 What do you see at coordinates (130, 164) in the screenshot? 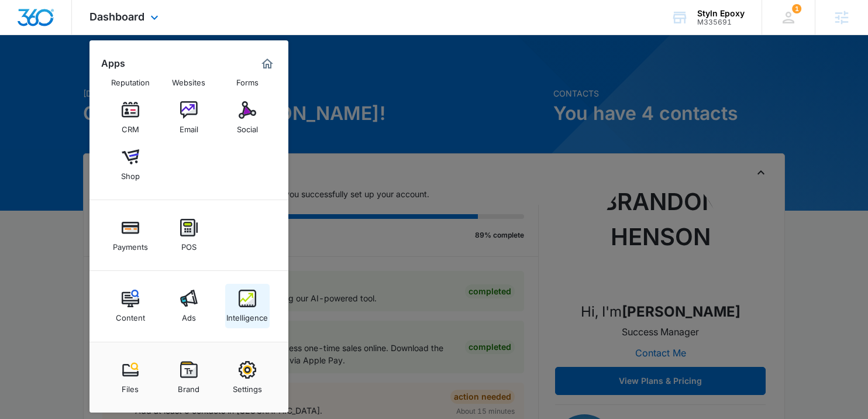
I see `a: Shop` at bounding box center [130, 164].